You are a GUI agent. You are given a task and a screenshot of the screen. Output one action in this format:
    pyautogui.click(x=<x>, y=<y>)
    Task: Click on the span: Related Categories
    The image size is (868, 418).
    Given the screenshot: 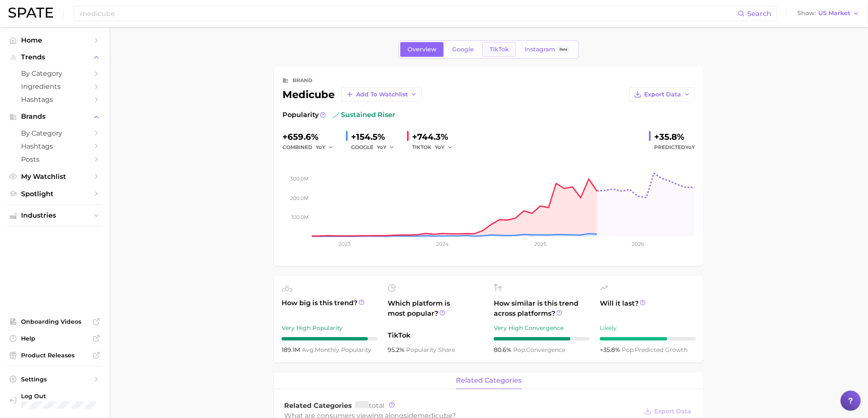 What is the action you would take?
    pyautogui.click(x=318, y=406)
    